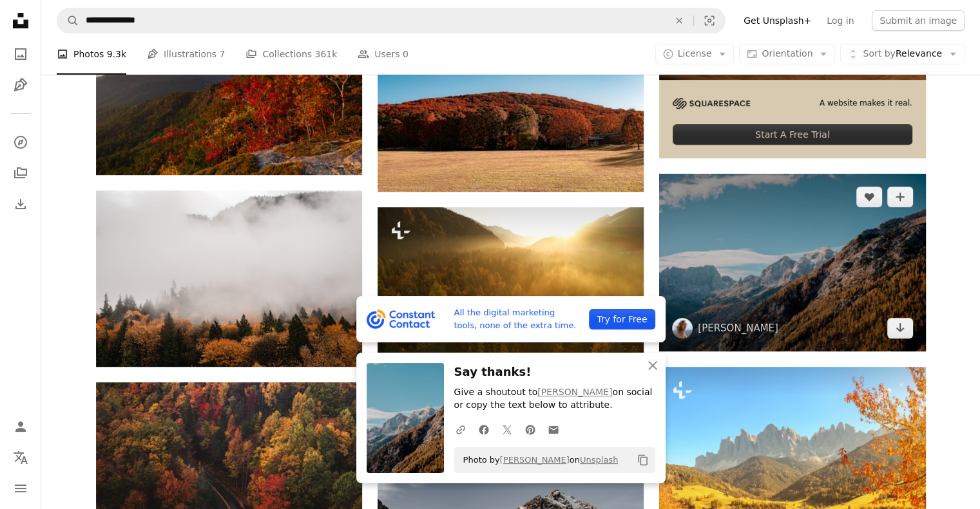 The height and width of the screenshot is (509, 980). Describe the element at coordinates (401, 319) in the screenshot. I see `img: file-1643061002856-0f96dc078c63image` at that location.